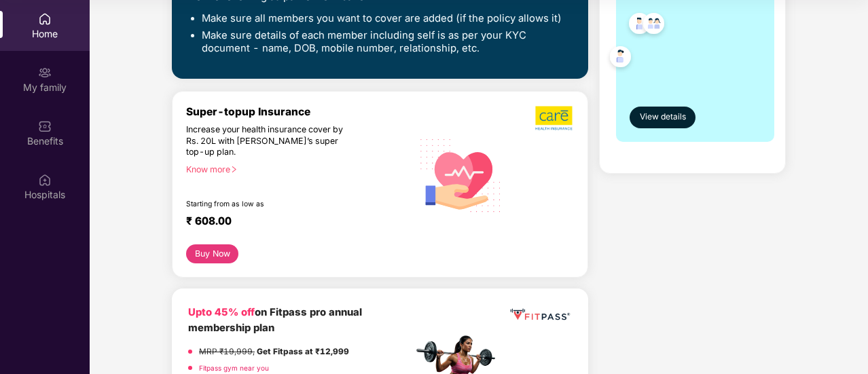 The width and height of the screenshot is (868, 374). What do you see at coordinates (234, 170) in the screenshot?
I see `span: right` at bounding box center [234, 170].